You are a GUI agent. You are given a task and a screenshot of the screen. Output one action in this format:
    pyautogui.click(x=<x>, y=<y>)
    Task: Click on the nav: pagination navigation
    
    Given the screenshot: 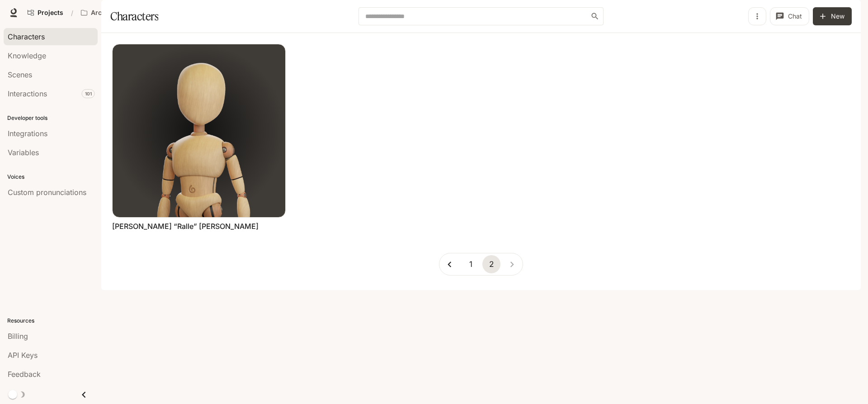 What is the action you would take?
    pyautogui.click(x=481, y=264)
    